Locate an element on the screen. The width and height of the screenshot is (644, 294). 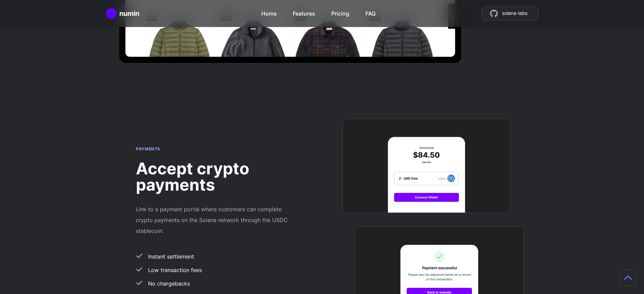
a: Pricing is located at coordinates (340, 12).